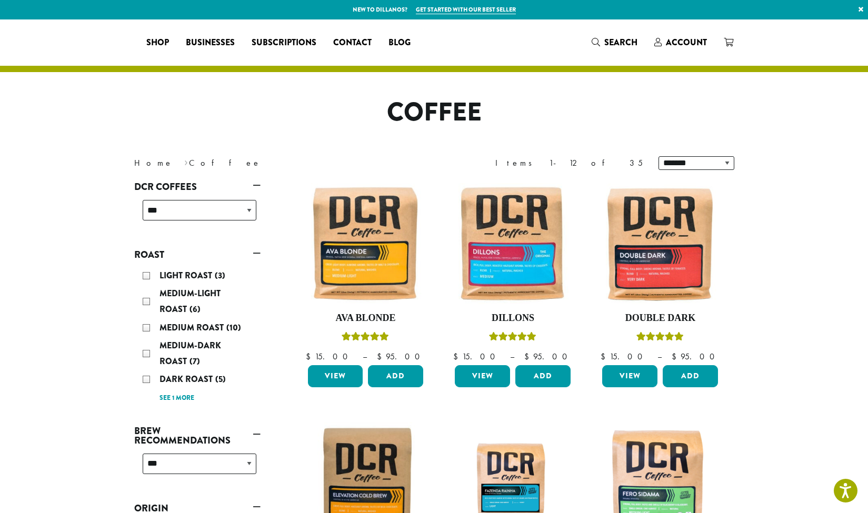  Describe the element at coordinates (660, 339) in the screenshot. I see `div: Rated 4.50 out of 5` at that location.